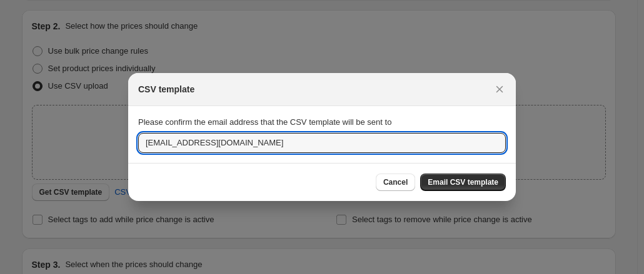  I want to click on h2: CSV template, so click(166, 90).